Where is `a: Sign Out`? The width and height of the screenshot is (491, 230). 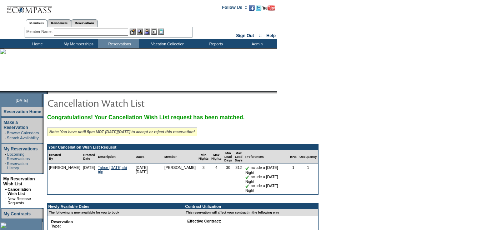
a: Sign Out is located at coordinates (245, 36).